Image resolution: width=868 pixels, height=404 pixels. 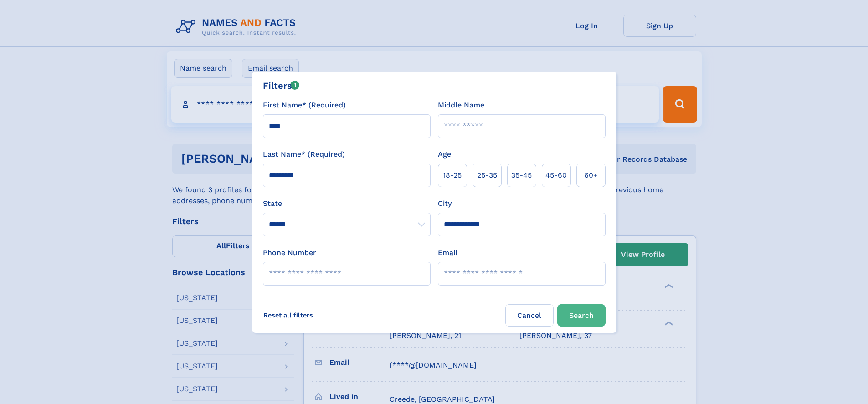 I want to click on label: State, so click(x=347, y=203).